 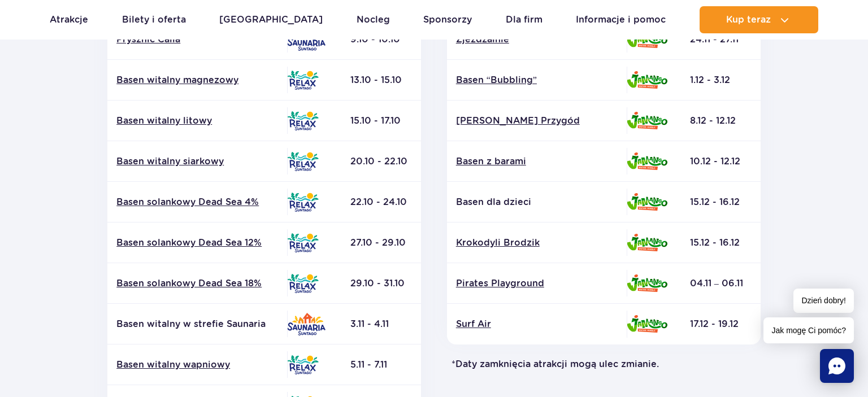 I want to click on a: Krokodyli Brodzik, so click(x=537, y=243).